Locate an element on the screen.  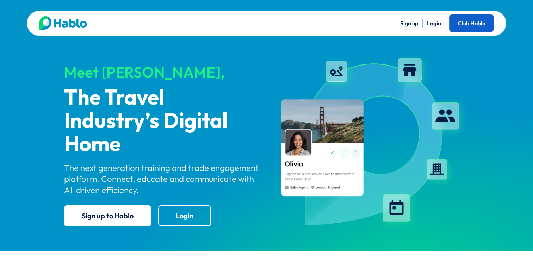
p: The next generation training and trade engagement platform. Connect, educate and communicate with... is located at coordinates (162, 179).